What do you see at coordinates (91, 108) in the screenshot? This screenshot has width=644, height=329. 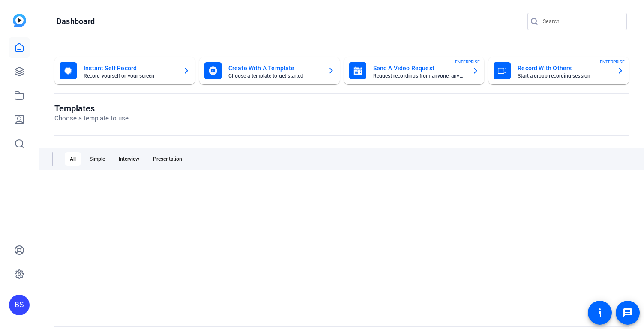 I see `h1: Templates` at bounding box center [91, 108].